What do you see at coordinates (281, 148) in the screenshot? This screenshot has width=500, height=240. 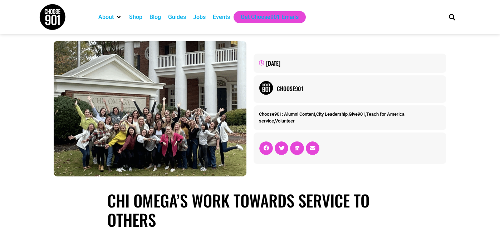 I see `div: Share on twitter` at bounding box center [281, 148].